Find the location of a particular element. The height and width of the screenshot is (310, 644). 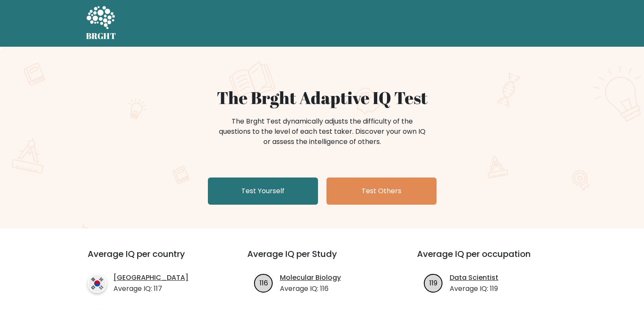

p: Average IQ: 119 is located at coordinates (474, 289).